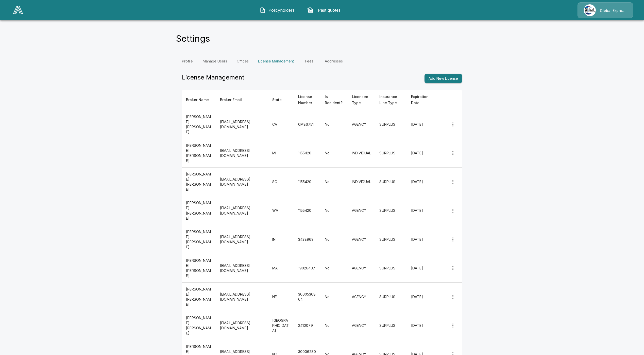 This screenshot has width=644, height=355. I want to click on h4: Settings, so click(193, 39).